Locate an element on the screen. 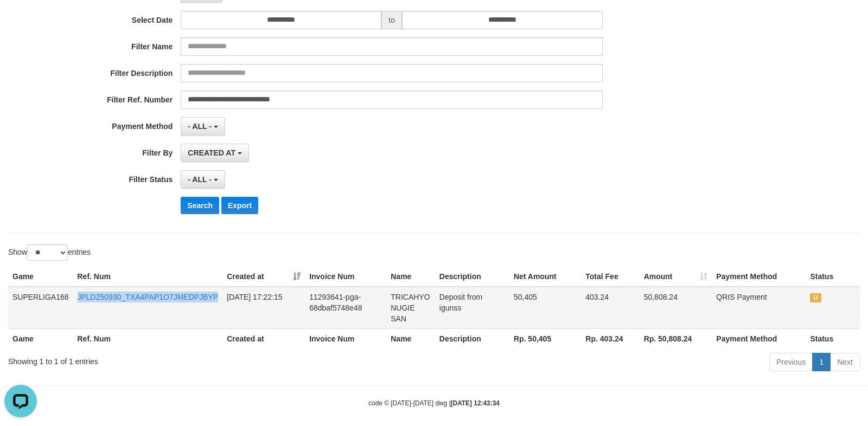 The image size is (868, 426). button: Search is located at coordinates (200, 206).